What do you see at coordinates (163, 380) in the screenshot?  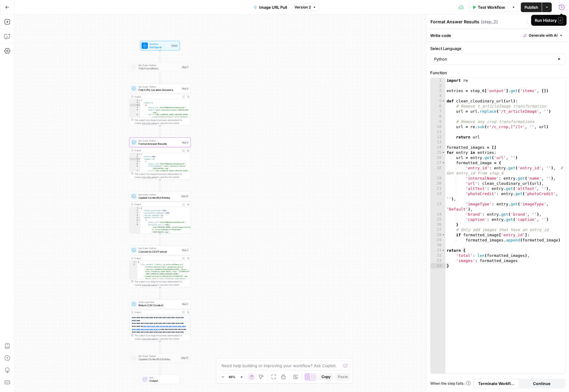 I see `span: Output` at bounding box center [163, 380].